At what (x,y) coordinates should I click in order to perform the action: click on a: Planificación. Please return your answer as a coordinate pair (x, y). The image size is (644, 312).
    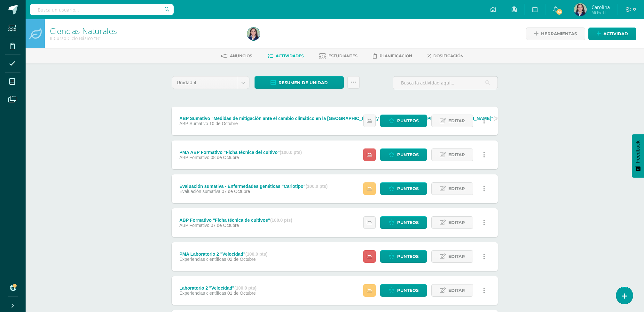
    Looking at the image, I should click on (392, 56).